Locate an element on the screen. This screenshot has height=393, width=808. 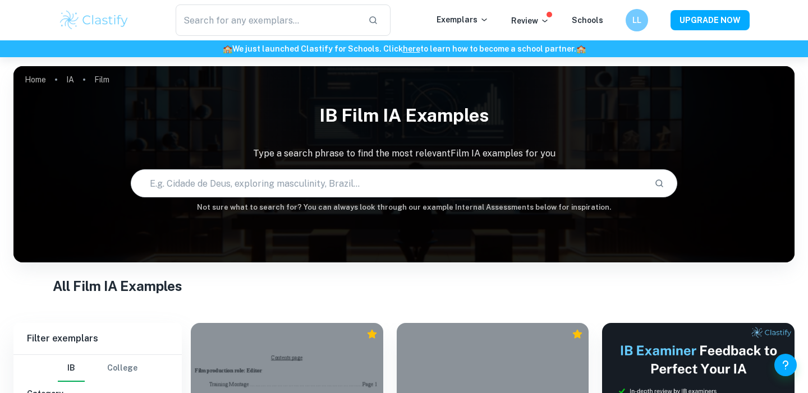
h6: LL is located at coordinates (637, 20).